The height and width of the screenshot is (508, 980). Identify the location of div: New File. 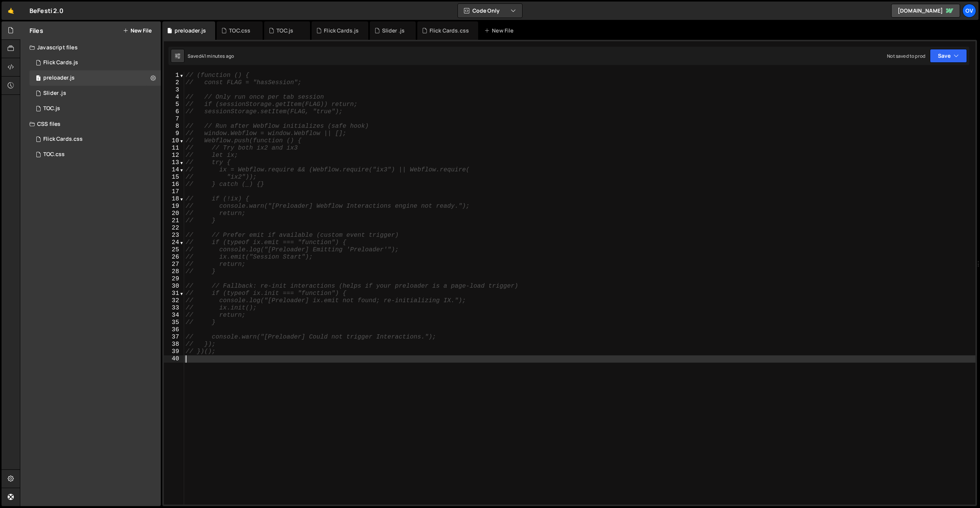
(500, 31).